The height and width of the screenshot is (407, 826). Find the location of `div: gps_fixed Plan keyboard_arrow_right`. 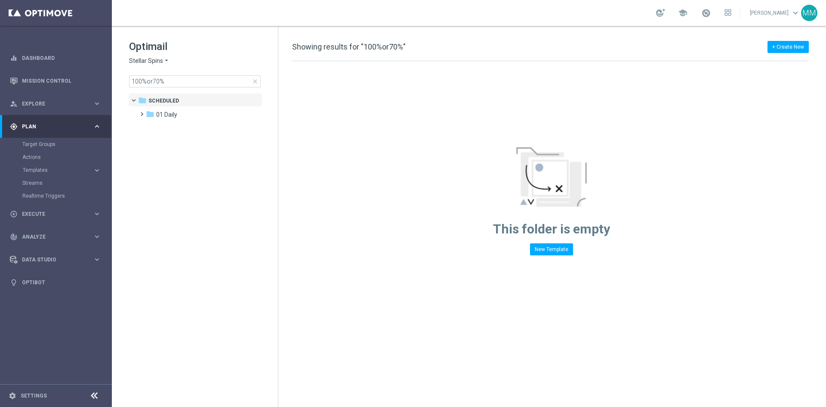

div: gps_fixed Plan keyboard_arrow_right is located at coordinates (56, 127).